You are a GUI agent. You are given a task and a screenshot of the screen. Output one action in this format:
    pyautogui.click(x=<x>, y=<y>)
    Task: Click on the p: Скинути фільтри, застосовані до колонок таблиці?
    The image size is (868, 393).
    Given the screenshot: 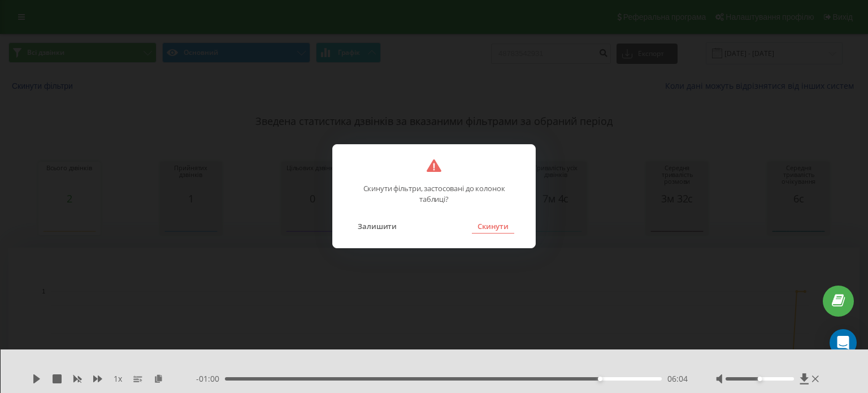 What is the action you would take?
    pyautogui.click(x=434, y=189)
    